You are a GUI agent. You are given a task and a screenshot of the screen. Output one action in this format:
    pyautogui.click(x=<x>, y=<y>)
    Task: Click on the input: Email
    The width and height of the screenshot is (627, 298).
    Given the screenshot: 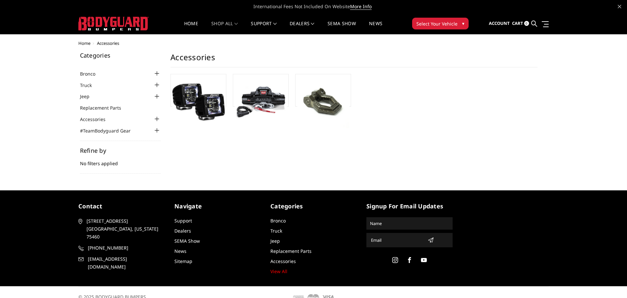 What is the action you would take?
    pyautogui.click(x=397, y=240)
    